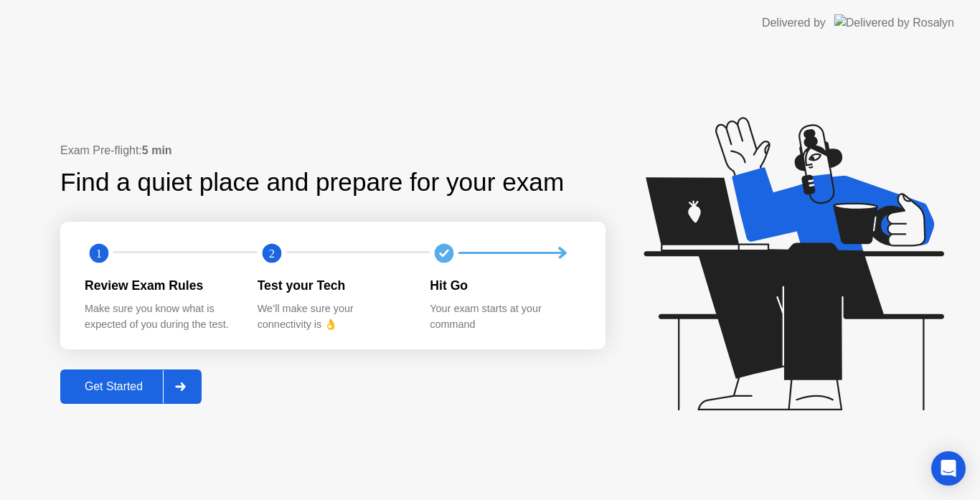  What do you see at coordinates (333, 151) in the screenshot?
I see `div: Exam Pre-flight:` at bounding box center [333, 151].